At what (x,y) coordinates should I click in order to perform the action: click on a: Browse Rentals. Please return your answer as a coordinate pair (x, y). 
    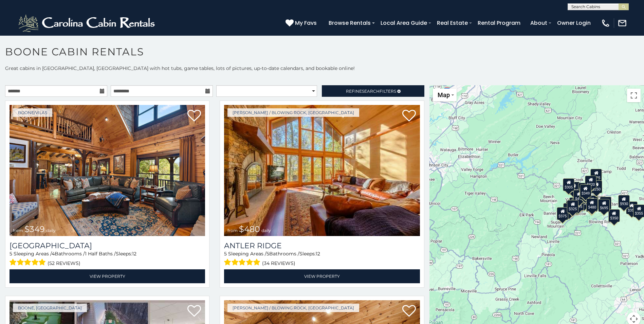
    Looking at the image, I should click on (350, 23).